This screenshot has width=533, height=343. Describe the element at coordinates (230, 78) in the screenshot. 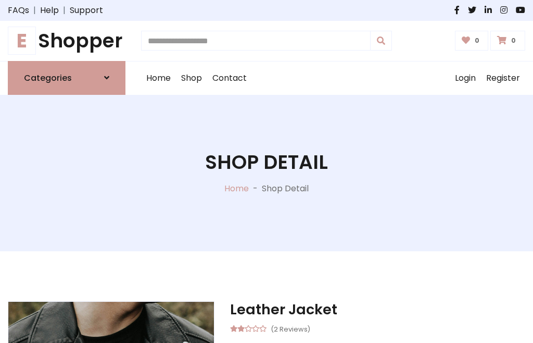

I see `a: Contact` at that location.